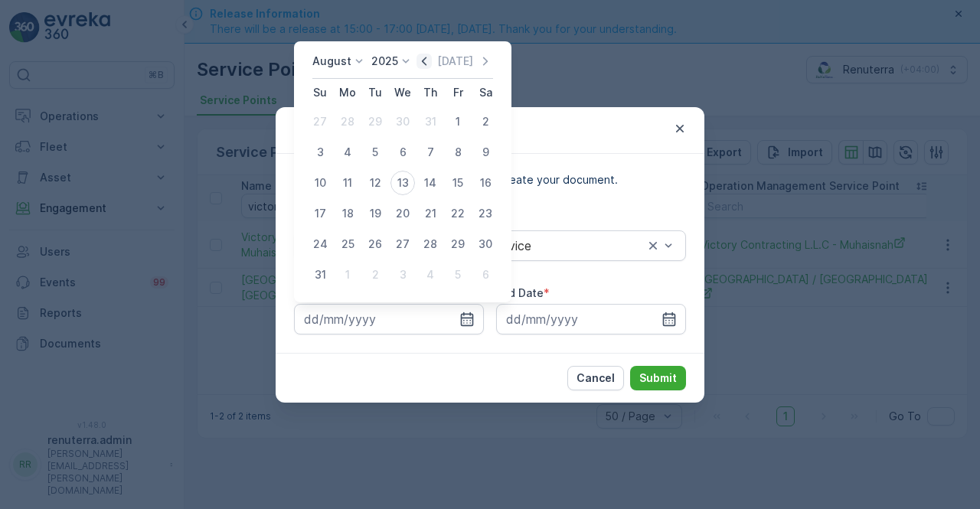  I want to click on p: 2025, so click(384, 61).